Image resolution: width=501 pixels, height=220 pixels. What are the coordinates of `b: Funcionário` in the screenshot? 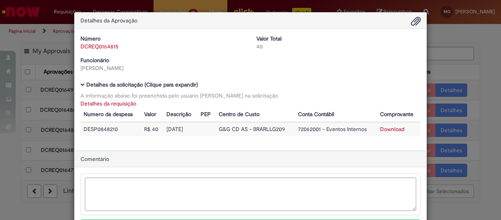 It's located at (95, 60).